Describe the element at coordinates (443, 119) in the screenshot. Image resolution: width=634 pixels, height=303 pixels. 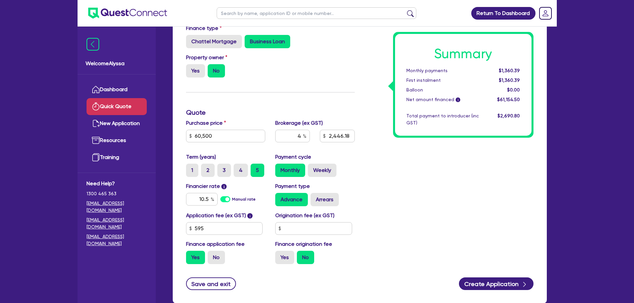
I see `div: Total payment to introducer (inc GST)` at that location.